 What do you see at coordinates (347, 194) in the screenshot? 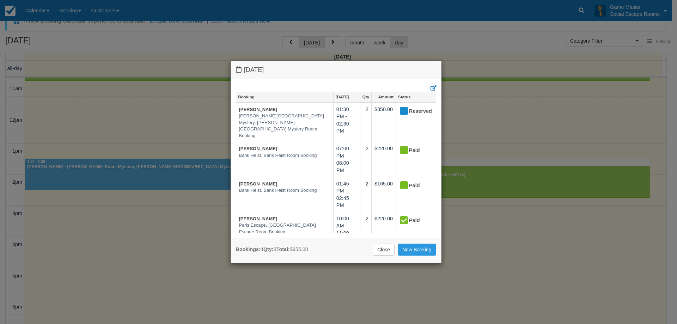
I see `td: 01:45 PM - 02:45 PM` at bounding box center [347, 194].